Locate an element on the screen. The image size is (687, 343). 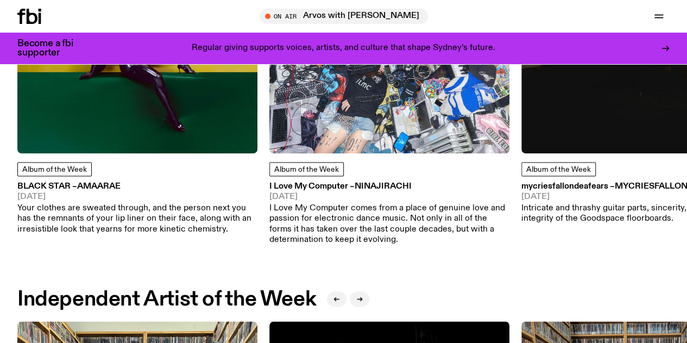
h3: I Love My Computer – is located at coordinates (389, 186).